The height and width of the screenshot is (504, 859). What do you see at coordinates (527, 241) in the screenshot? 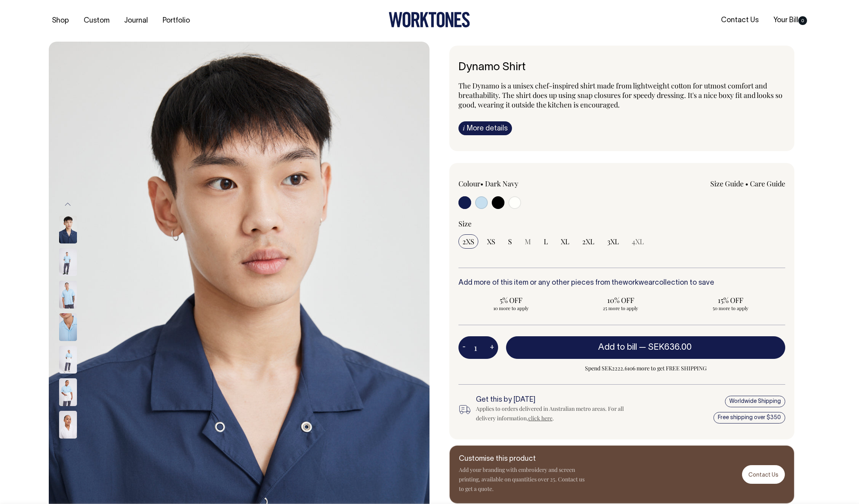
I see `span: M` at bounding box center [527, 241].